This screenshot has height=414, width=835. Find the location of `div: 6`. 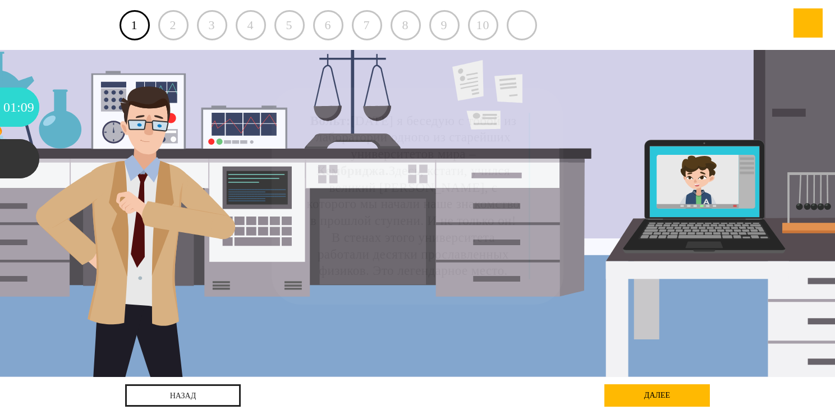

div: 6 is located at coordinates (328, 25).